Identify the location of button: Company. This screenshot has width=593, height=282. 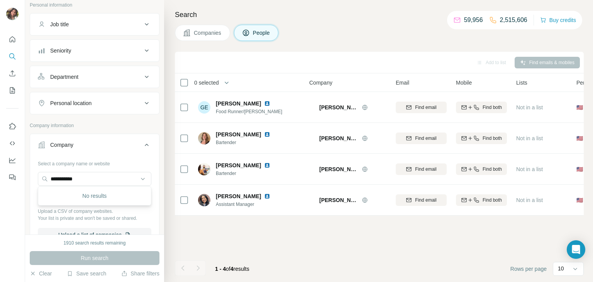
(95, 146).